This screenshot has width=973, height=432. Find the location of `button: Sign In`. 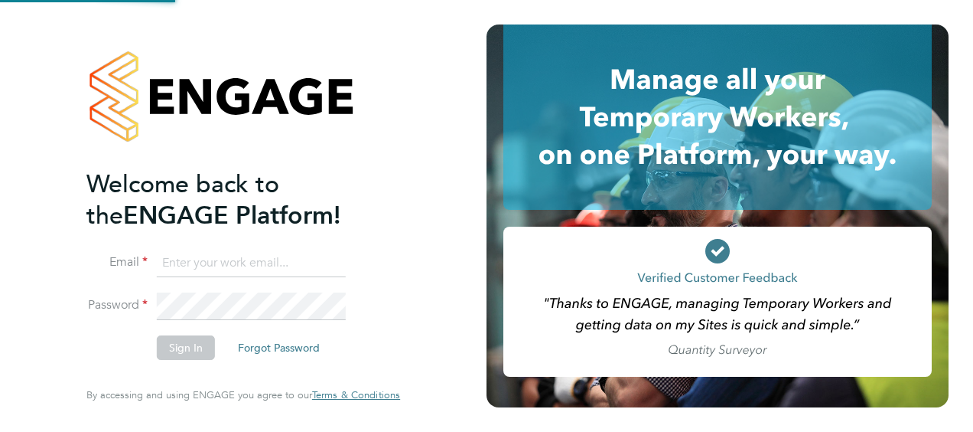

button: Sign In is located at coordinates (186, 347).